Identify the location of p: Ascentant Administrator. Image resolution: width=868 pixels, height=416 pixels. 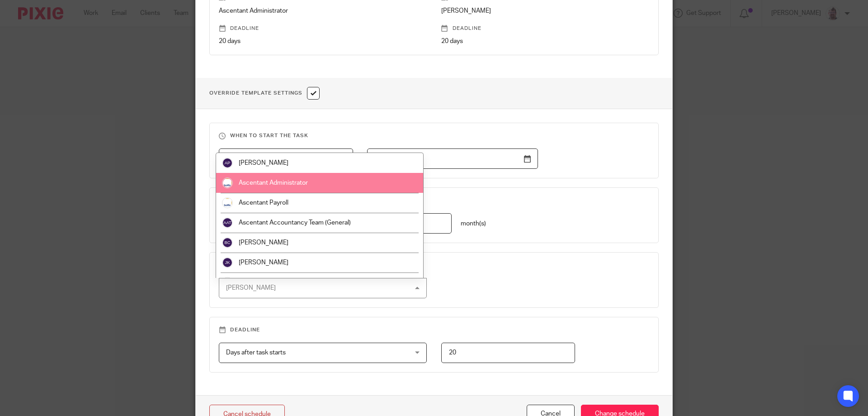
(323, 11).